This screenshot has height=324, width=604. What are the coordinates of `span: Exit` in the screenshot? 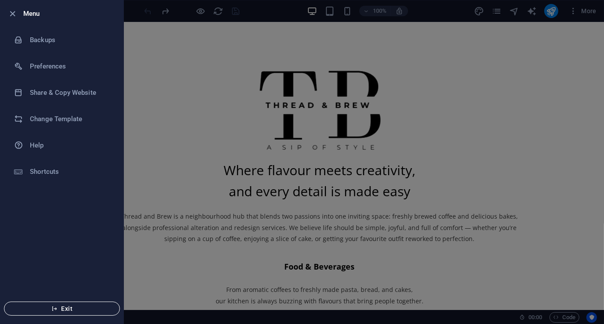 It's located at (62, 309).